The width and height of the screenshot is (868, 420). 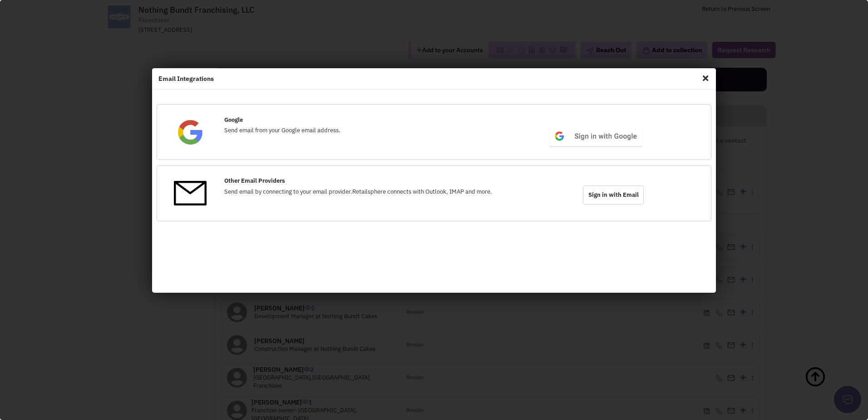 What do you see at coordinates (282, 130) in the screenshot?
I see `span: Send email from your Google email address.` at bounding box center [282, 130].